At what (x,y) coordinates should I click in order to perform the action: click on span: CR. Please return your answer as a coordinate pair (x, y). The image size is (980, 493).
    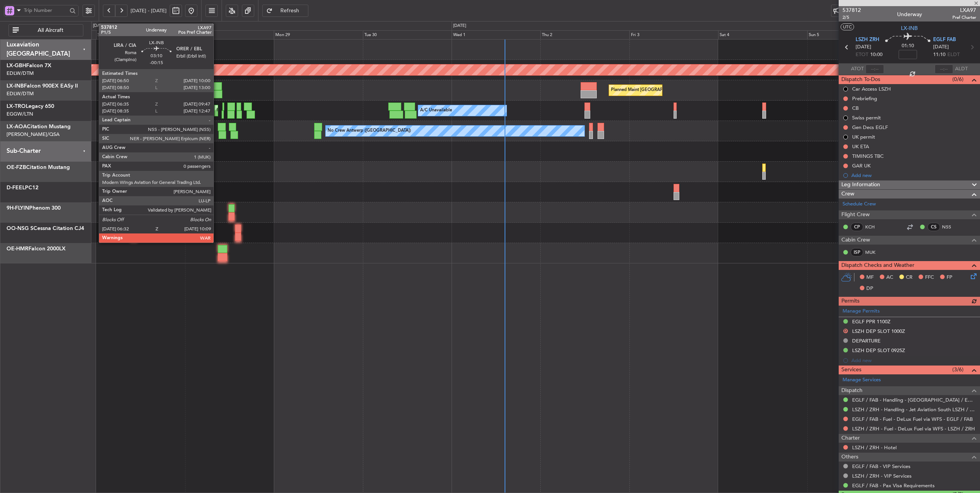
    Looking at the image, I should click on (908, 278).